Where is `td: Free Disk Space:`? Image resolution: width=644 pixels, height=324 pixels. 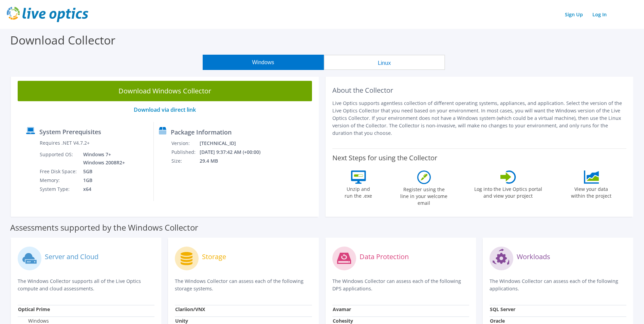
td: Free Disk Space: is located at coordinates (59, 171).